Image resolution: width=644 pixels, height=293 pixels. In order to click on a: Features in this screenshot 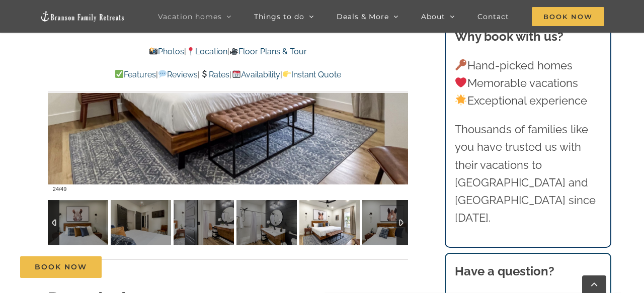, I will do `click(136, 74)`.